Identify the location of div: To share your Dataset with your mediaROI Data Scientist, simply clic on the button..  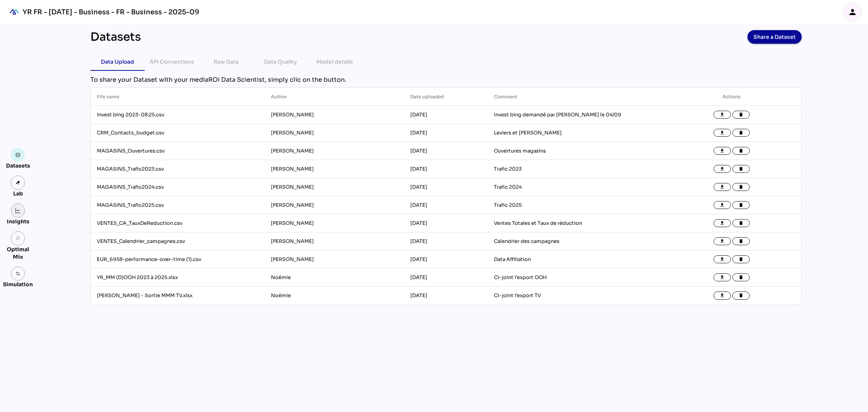
(446, 80).